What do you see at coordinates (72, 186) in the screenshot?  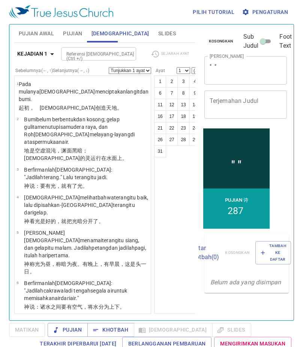 I see `wh216: ，就有了光` at bounding box center [72, 186].